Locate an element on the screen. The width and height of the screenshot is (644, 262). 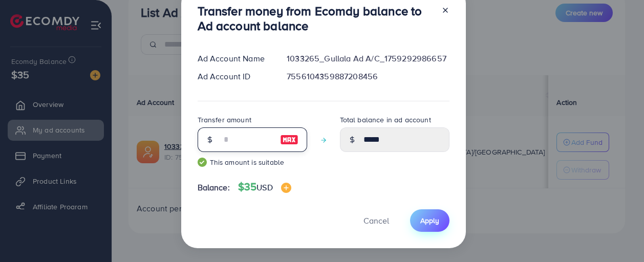
span: Balance: is located at coordinates (214, 187).